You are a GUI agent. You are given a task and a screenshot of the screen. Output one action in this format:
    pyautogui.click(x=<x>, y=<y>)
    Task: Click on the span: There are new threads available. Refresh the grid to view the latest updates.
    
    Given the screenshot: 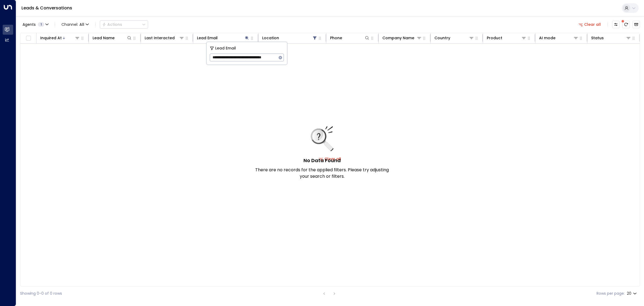 What is the action you would take?
    pyautogui.click(x=626, y=25)
    